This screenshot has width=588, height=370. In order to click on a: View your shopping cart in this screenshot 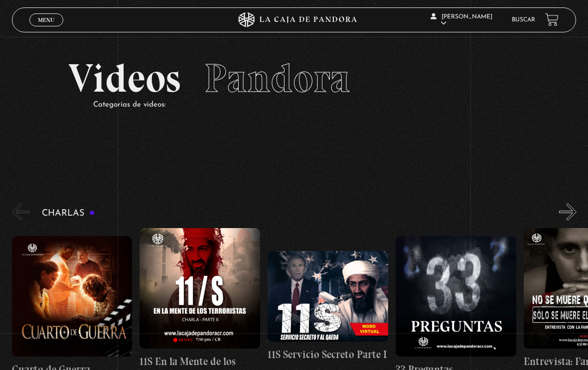, I will do `click(552, 19)`.